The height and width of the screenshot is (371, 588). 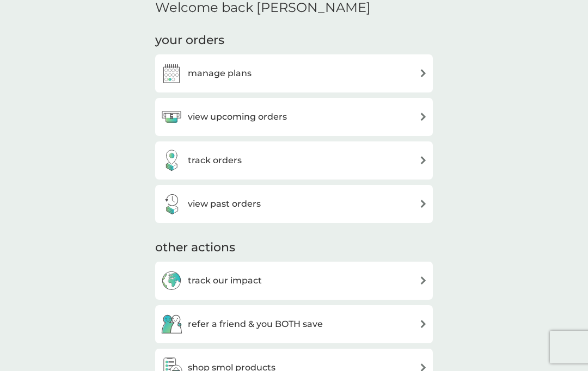 I want to click on h3: manage plans, so click(x=219, y=73).